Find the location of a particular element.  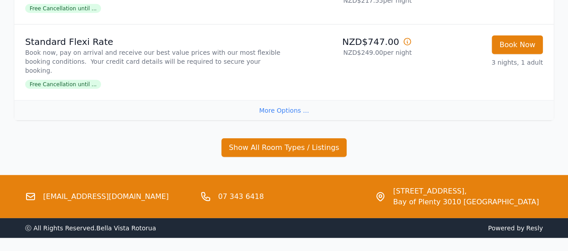

a: Resly is located at coordinates (534, 228).